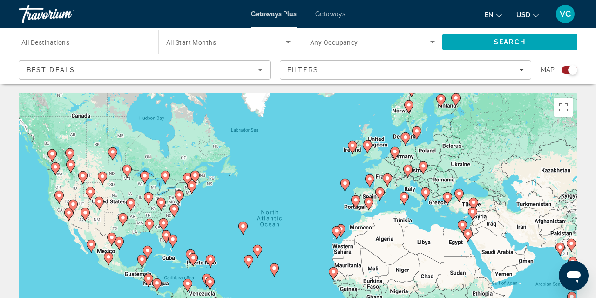 Image resolution: width=596 pixels, height=298 pixels. I want to click on span: Getaways, so click(330, 14).